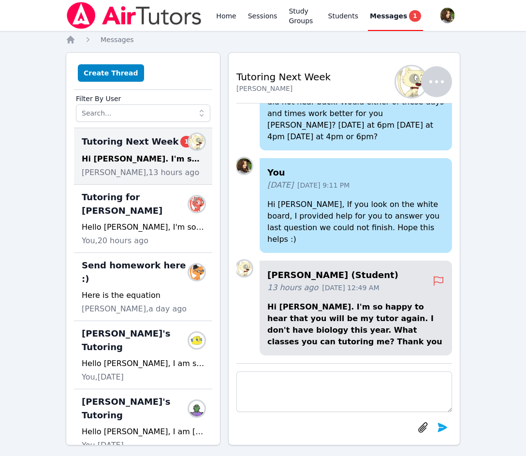  Describe the element at coordinates (143, 97) in the screenshot. I see `label: Filter By User` at that location.